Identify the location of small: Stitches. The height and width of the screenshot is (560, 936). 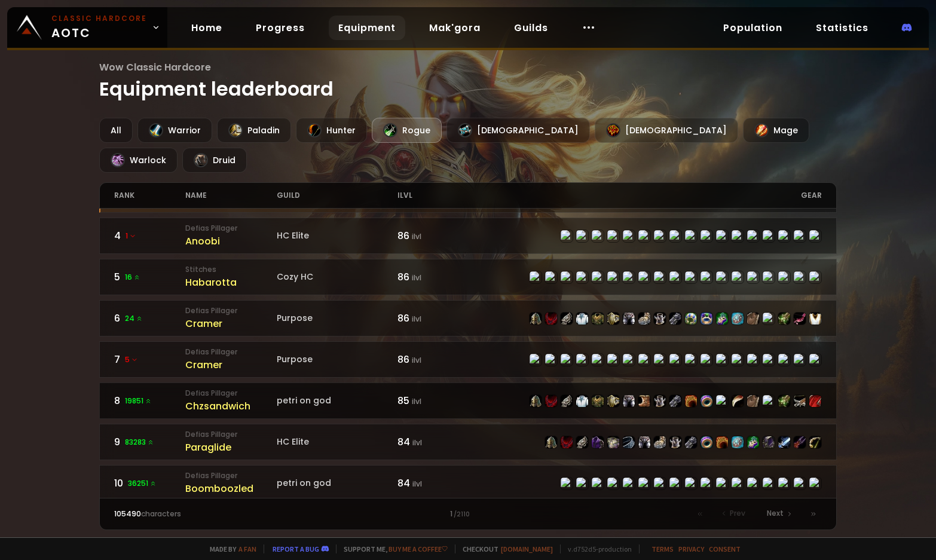
(232, 270).